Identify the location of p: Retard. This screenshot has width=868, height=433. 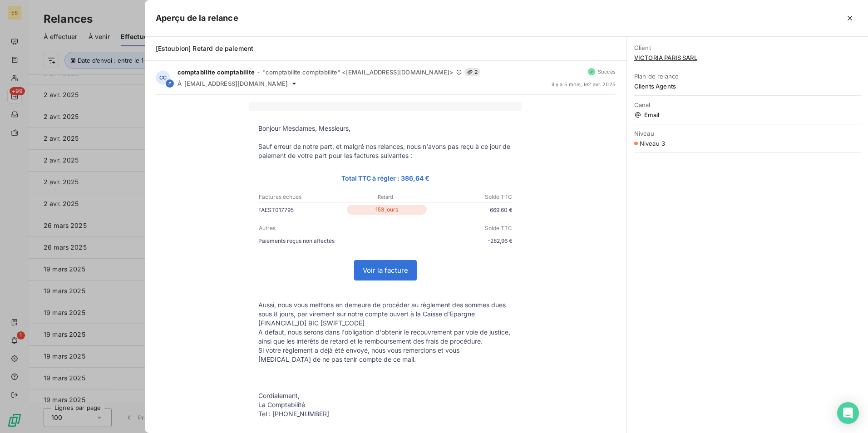
(385, 197).